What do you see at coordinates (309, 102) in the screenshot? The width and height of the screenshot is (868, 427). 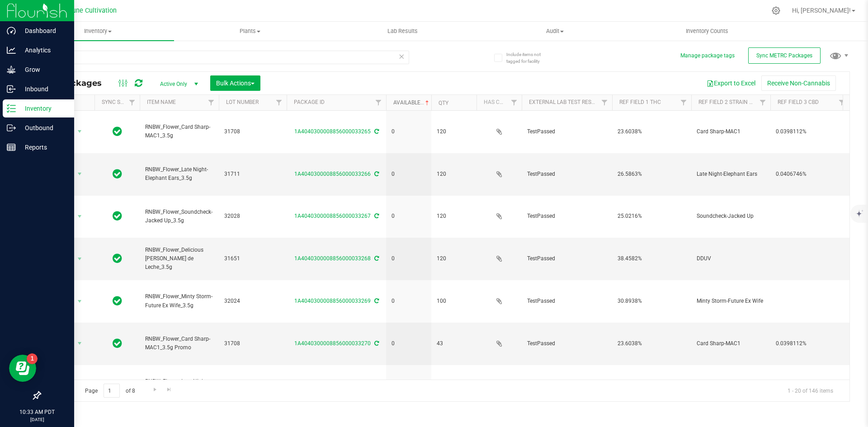 I see `a: Package ID` at bounding box center [309, 102].